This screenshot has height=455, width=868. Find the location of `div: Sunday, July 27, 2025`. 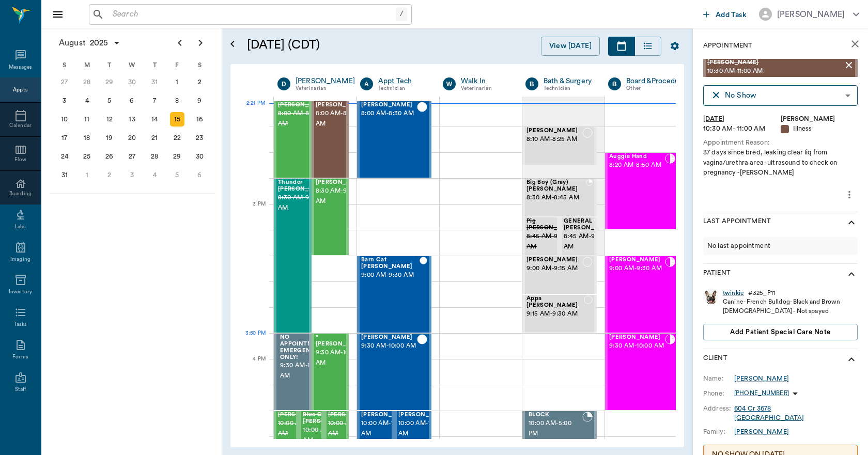

div: Sunday, July 27, 2025 is located at coordinates (64, 82).